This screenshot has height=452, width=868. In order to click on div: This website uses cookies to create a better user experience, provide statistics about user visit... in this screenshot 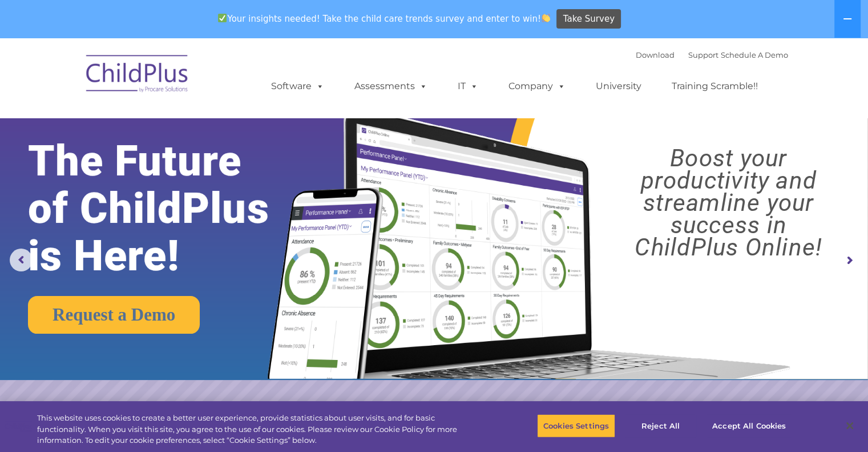, I will do `click(258, 428)`.